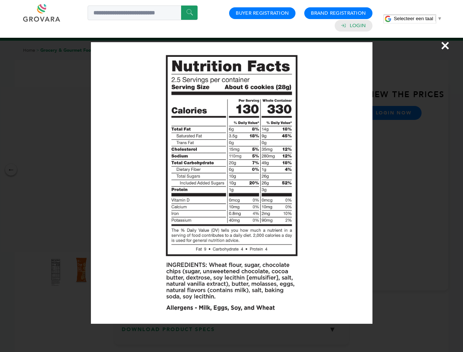 This screenshot has height=352, width=463. What do you see at coordinates (339, 13) in the screenshot?
I see `a: Brand Registration` at bounding box center [339, 13].